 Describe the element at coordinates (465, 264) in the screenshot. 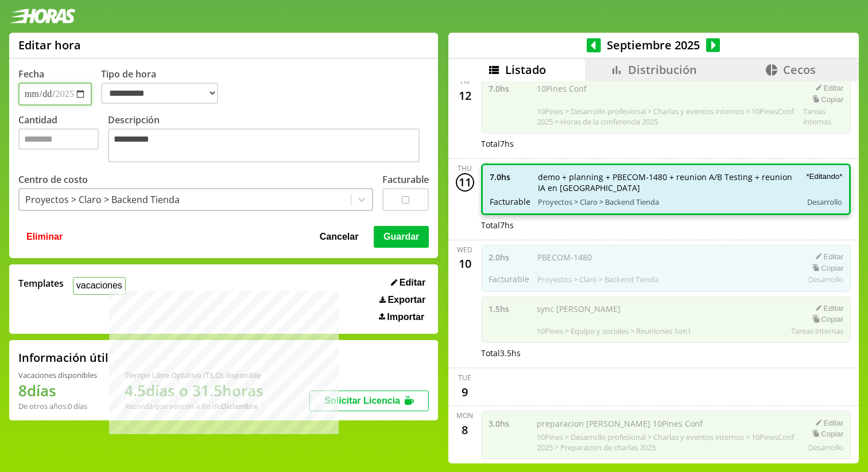

I see `div: 10` at that location.